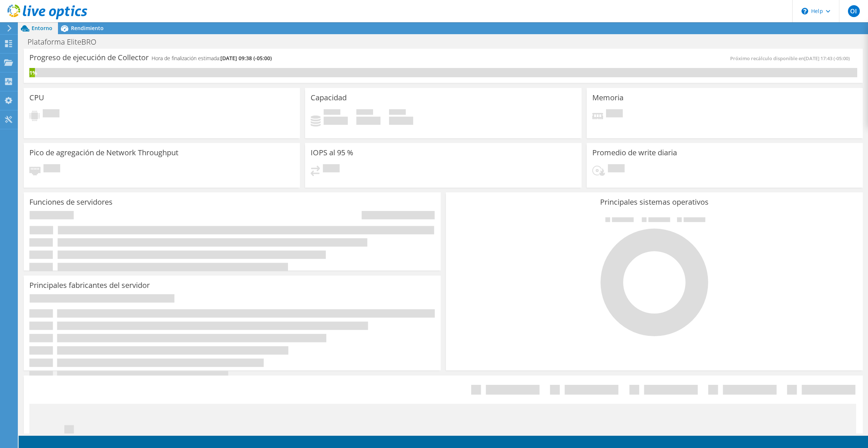  Describe the element at coordinates (66, 42) in the screenshot. I see `h1: Plataforma EliteBRO` at that location.